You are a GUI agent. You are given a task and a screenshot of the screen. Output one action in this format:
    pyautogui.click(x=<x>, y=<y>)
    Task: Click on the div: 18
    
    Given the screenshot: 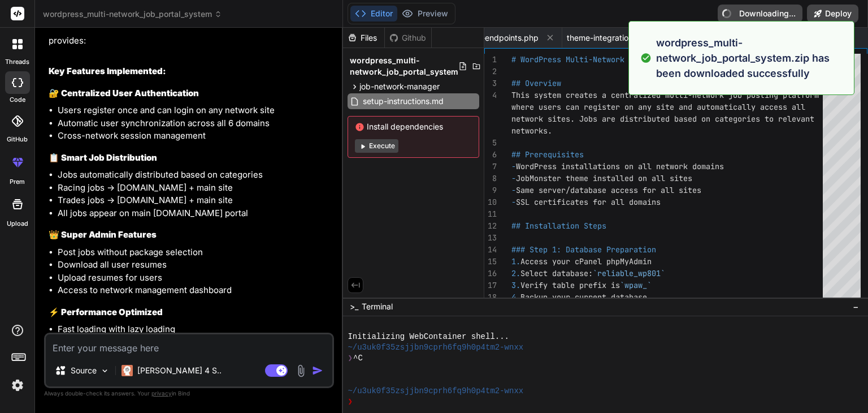 What is the action you would take?
    pyautogui.click(x=490, y=297)
    